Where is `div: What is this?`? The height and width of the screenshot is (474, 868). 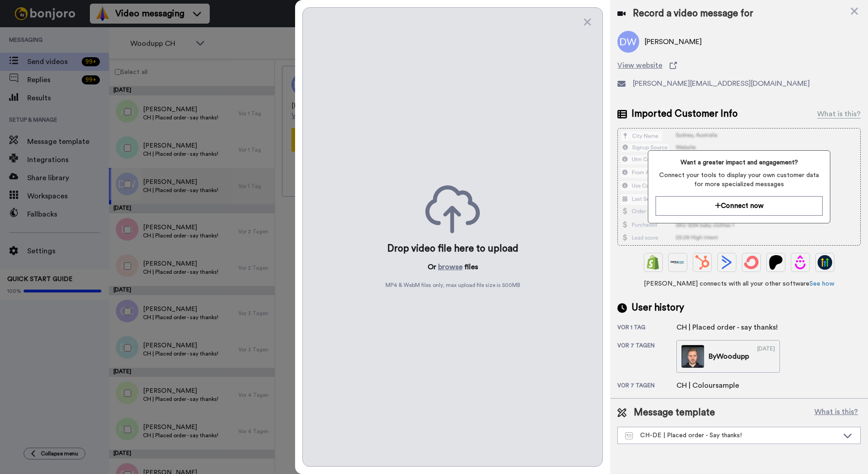 div: What is this? is located at coordinates (839, 114).